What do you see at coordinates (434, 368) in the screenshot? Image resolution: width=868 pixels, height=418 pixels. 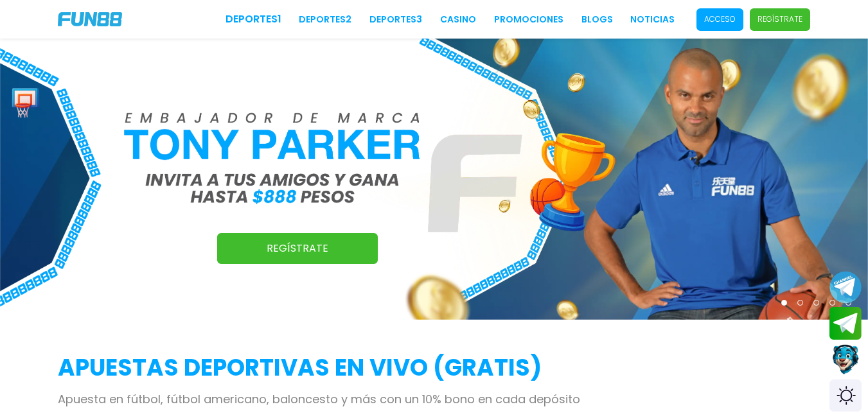 I see `h2: APUESTAS DEPORTIVAS EN VIVO (gratis)` at bounding box center [434, 368].